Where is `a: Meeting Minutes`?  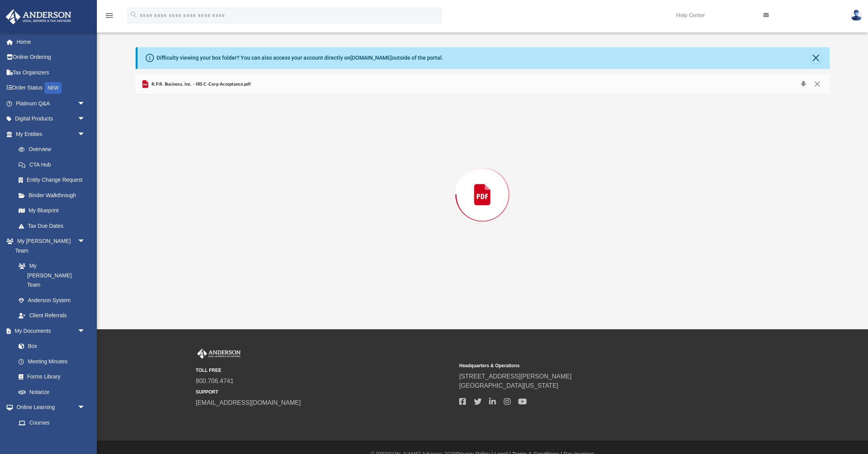
a: Meeting Minutes is located at coordinates (52, 362).